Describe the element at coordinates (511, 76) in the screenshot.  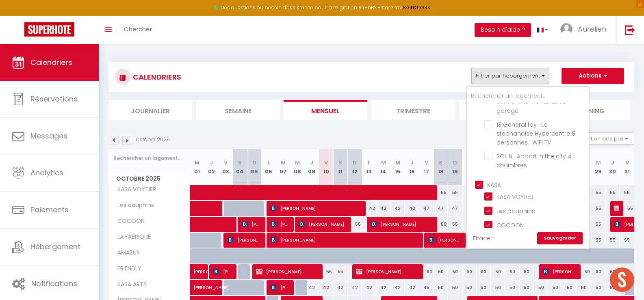
I see `button: Filtrer par hébergement` at that location.